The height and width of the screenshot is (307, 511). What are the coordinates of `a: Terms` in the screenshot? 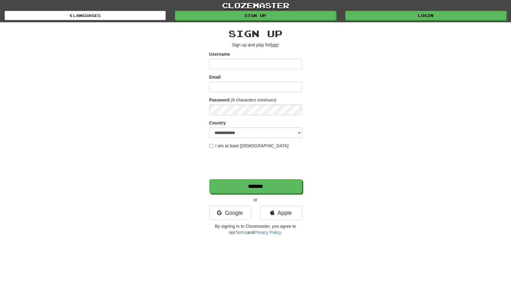 It's located at (241, 232).